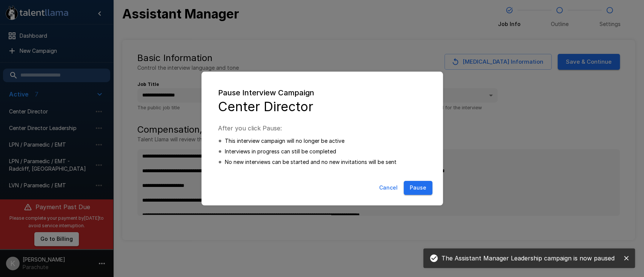 The height and width of the screenshot is (277, 644). Describe the element at coordinates (310, 162) in the screenshot. I see `p: No new interviews can be started and no new invitations will be sent` at that location.